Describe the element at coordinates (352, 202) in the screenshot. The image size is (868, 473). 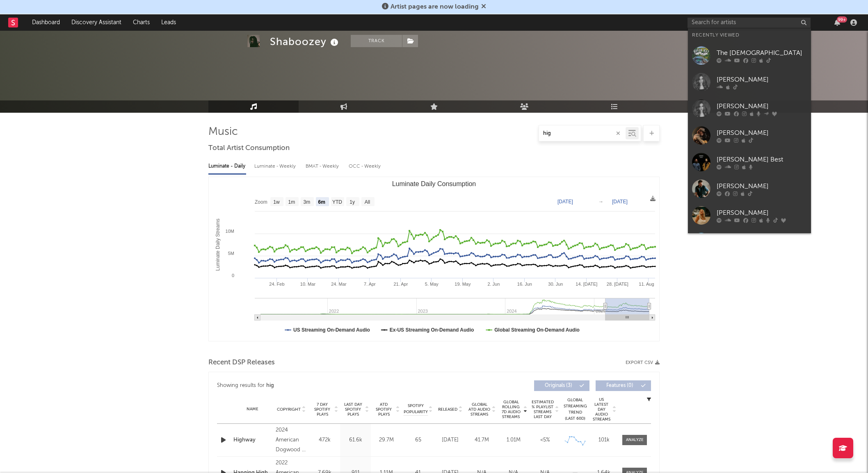
I see `text: 1y` at that location.